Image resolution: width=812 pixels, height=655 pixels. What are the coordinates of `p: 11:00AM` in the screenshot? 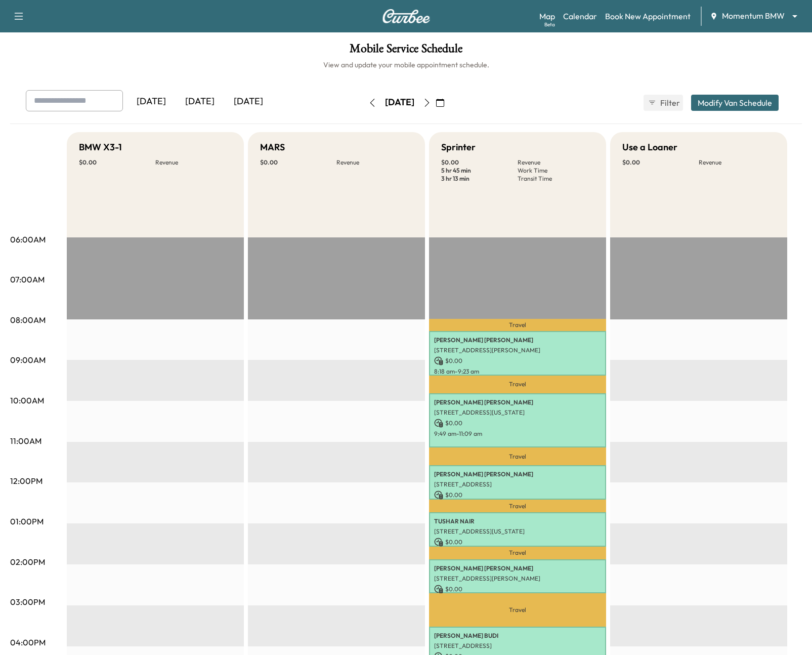 It's located at (26, 441).